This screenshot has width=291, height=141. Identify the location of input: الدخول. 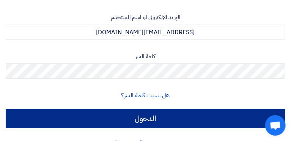
(145, 118).